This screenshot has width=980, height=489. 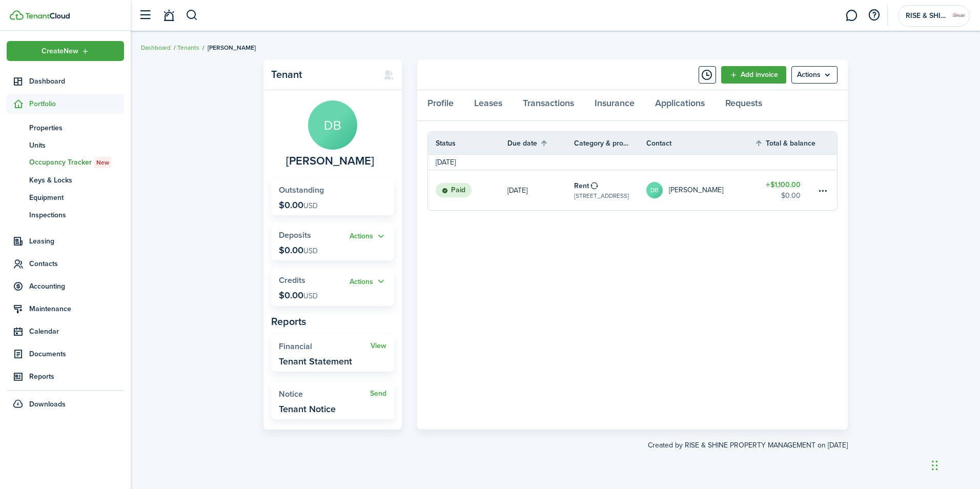 I want to click on span: Outstanding, so click(x=301, y=189).